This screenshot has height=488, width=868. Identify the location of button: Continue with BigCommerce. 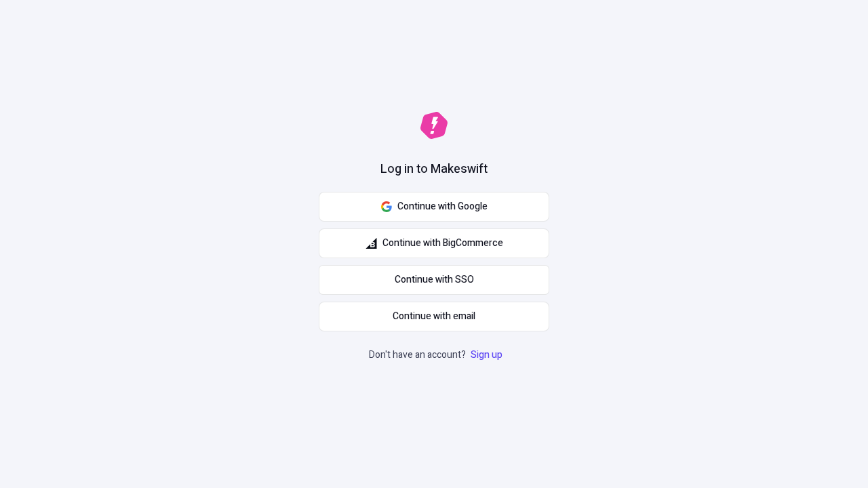
(434, 243).